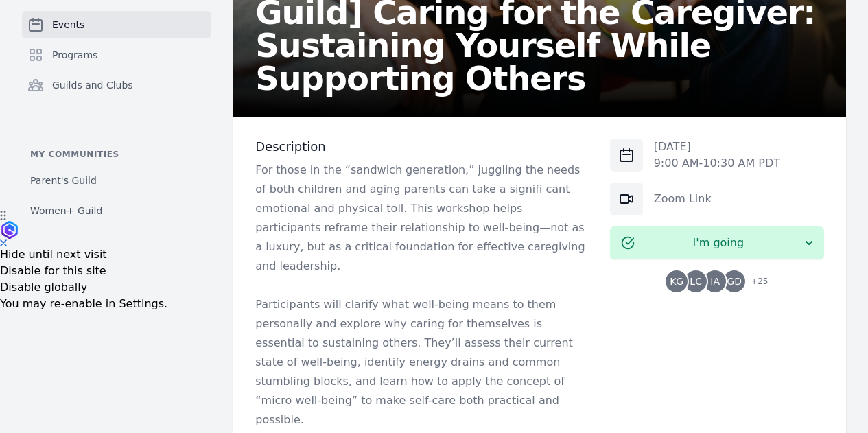 This screenshot has width=868, height=433. What do you see at coordinates (715, 282) in the screenshot?
I see `span: IA` at bounding box center [715, 282].